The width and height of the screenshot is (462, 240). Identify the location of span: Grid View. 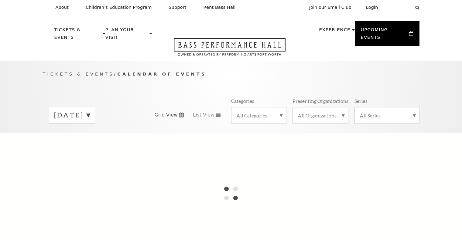
(166, 115).